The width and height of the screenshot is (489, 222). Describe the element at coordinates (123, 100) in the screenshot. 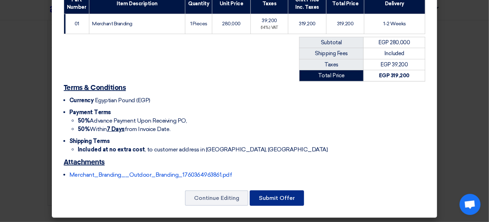

I see `span: Egyptian Pound (EGP)` at that location.